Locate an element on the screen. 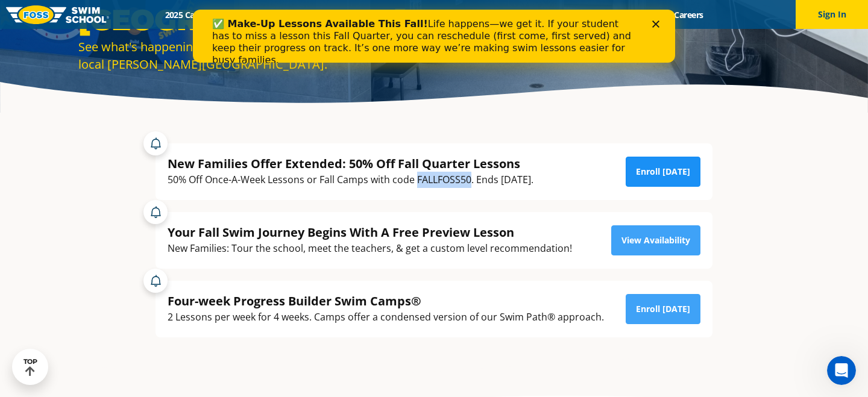  div: Four-week Progress Builder Swim Camps® is located at coordinates (386, 301).